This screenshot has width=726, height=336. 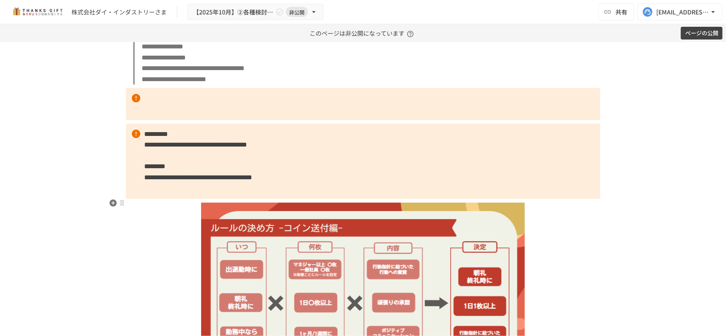 What do you see at coordinates (234, 12) in the screenshot?
I see `span: 【2025年10月】②各種検討項目のすり合わせ/ THANKS GIFTキックオフMTG` at bounding box center [234, 12].